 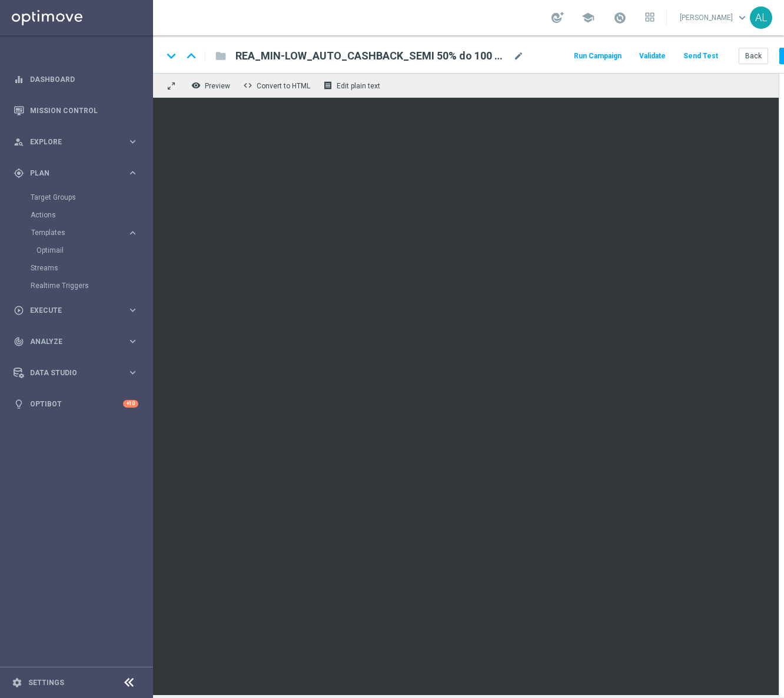 I want to click on i: play_circle_outline, so click(x=19, y=310).